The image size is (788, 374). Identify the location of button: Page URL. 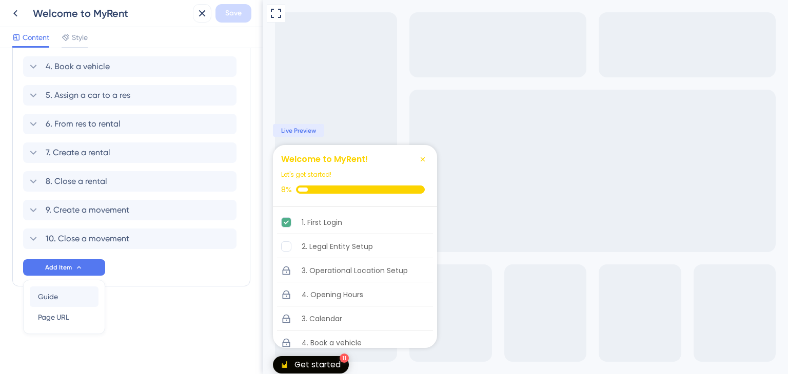
(64, 317).